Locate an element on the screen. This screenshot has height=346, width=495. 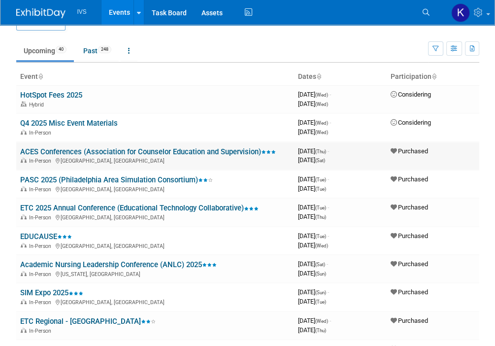
a: Academic Nursing Leadership Conference (ANLC) 2025 is located at coordinates (118, 264).